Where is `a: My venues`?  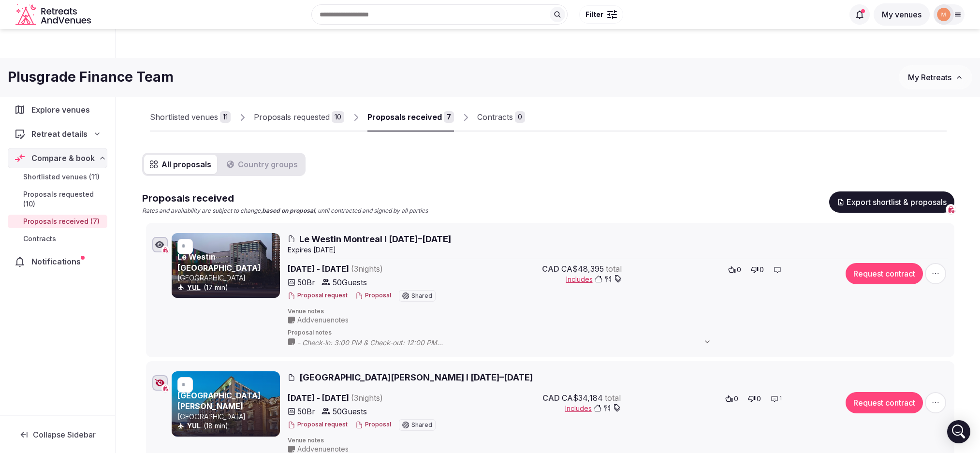 a: My venues is located at coordinates (901, 15).